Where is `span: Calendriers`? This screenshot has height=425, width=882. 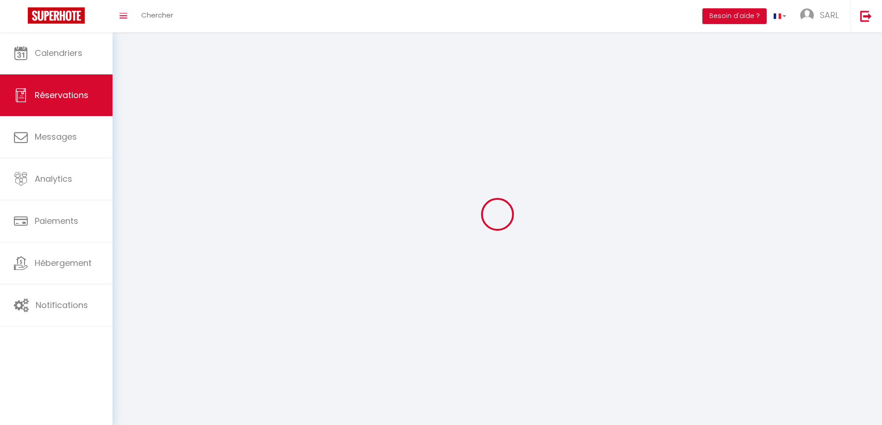 span: Calendriers is located at coordinates (58, 53).